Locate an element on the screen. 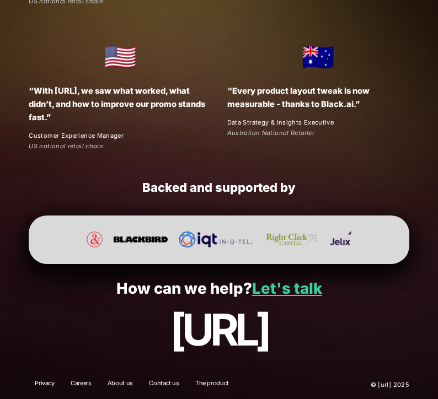  p: Customer Experience Manager is located at coordinates (120, 136).